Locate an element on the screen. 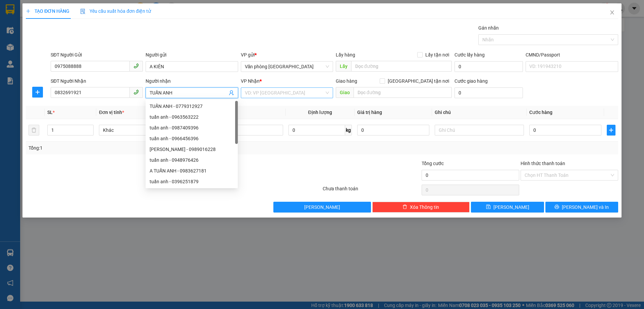 The height and width of the screenshot is (309, 644). button: deleteXóa Thông tin is located at coordinates (421, 207).